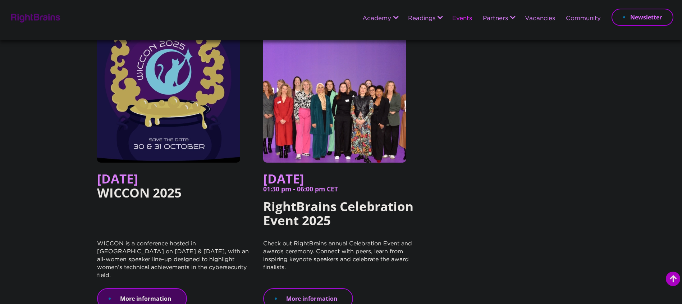 The width and height of the screenshot is (682, 304). What do you see at coordinates (583, 19) in the screenshot?
I see `a: Community` at bounding box center [583, 19].